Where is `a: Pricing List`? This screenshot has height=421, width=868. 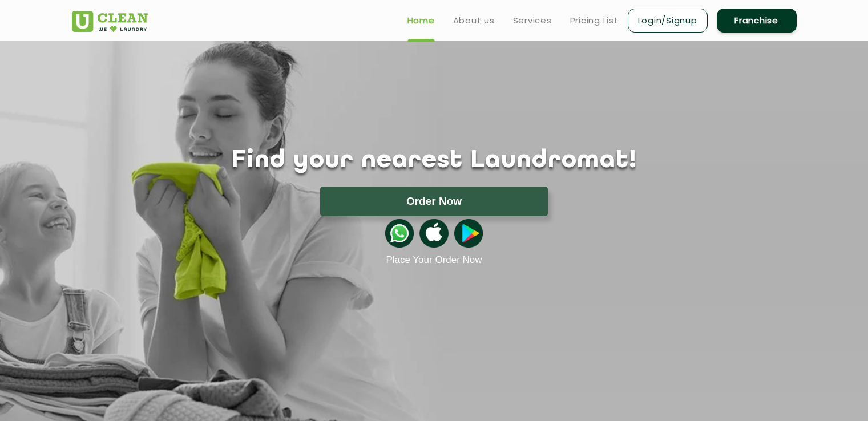
a: Pricing List is located at coordinates (594, 21).